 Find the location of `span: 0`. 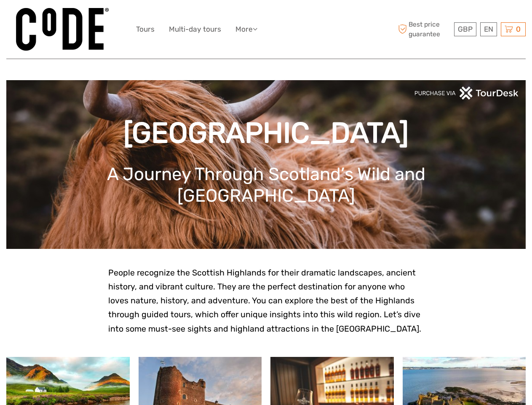

span: 0 is located at coordinates (518, 29).